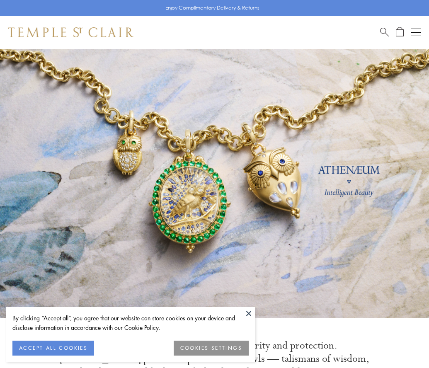  I want to click on img: Temple St. Clair, so click(71, 32).